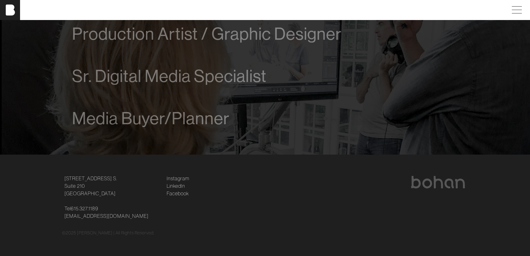  I want to click on a: Facebook, so click(178, 193).